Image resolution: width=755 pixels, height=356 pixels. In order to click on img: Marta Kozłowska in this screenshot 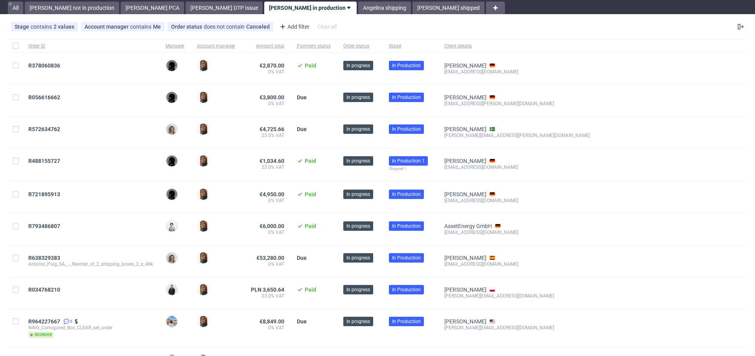, I will do `click(172, 322)`.